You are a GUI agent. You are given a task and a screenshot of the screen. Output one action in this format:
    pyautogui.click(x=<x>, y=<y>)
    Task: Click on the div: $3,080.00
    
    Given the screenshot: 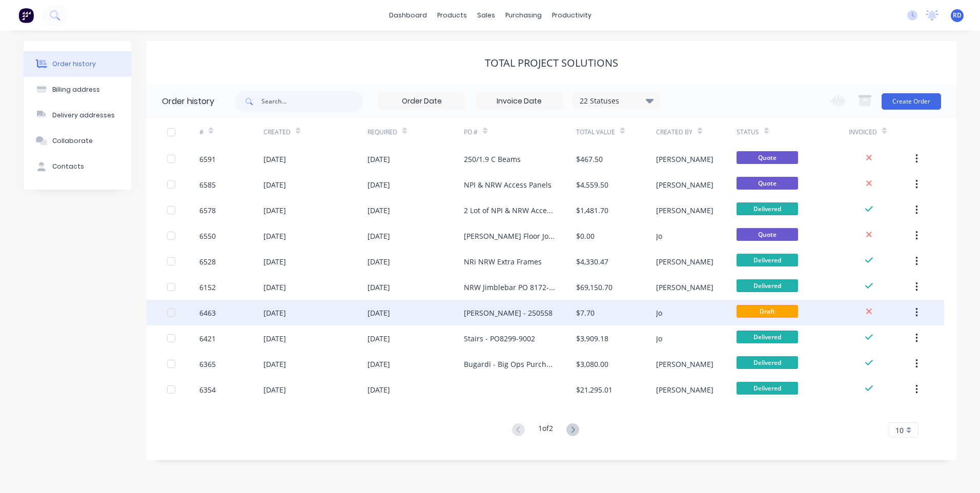 What is the action you would take?
    pyautogui.click(x=592, y=364)
    